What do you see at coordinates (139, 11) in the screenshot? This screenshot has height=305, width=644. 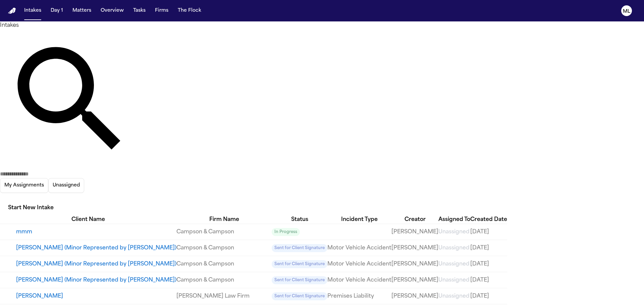 I see `a: Tasks` at bounding box center [139, 11].